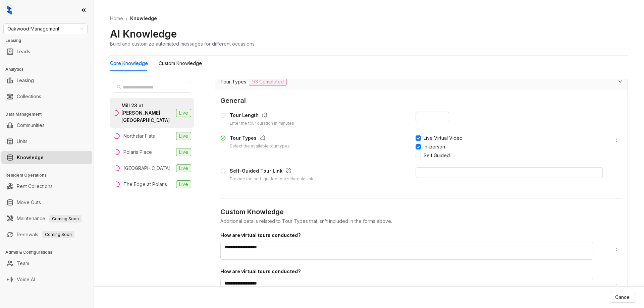 The height and width of the screenshot is (308, 644). What do you see at coordinates (26, 279) in the screenshot?
I see `a: Voice AI` at bounding box center [26, 279].